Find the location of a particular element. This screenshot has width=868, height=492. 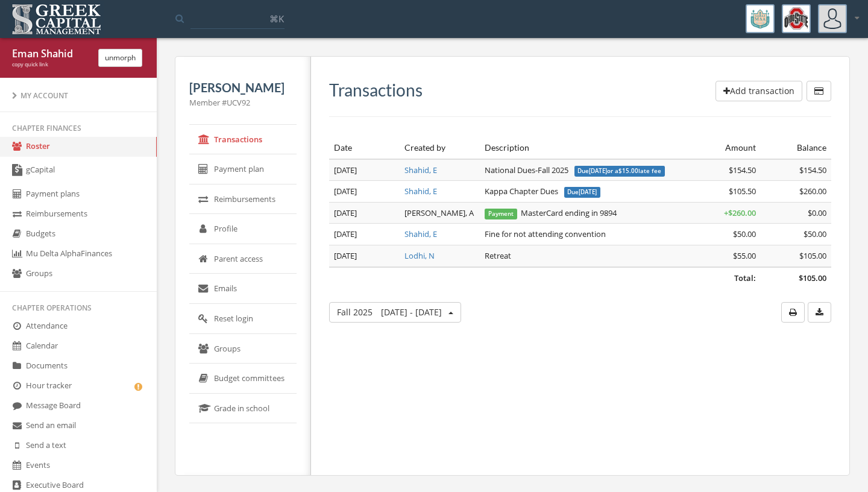

div: Eman Shahid is located at coordinates (51, 54).